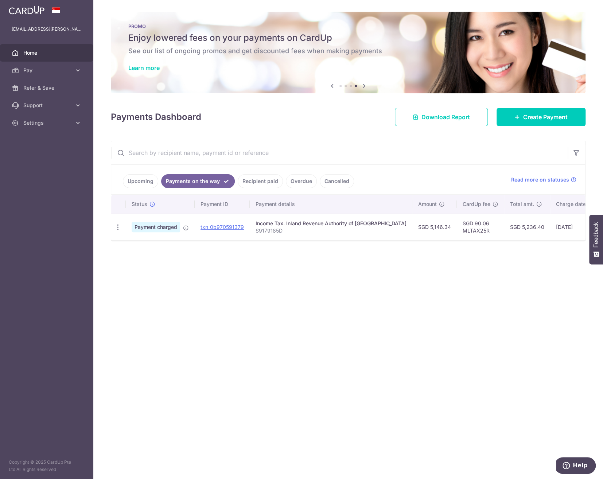 Image resolution: width=603 pixels, height=479 pixels. Describe the element at coordinates (540, 180) in the screenshot. I see `span: Read more on statuses` at that location.